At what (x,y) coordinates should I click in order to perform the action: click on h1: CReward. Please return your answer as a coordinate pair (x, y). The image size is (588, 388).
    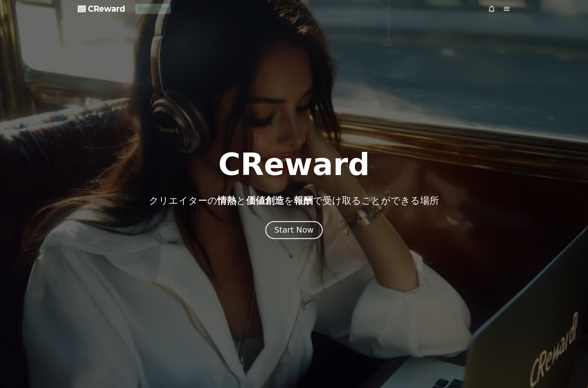
    Looking at the image, I should click on (294, 165).